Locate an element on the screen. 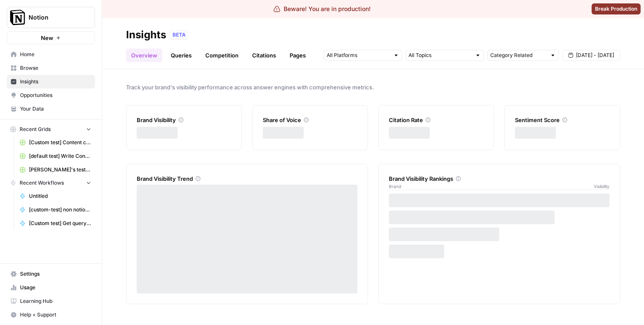 The height and width of the screenshot is (325, 644). span: Your Data is located at coordinates (56, 109).